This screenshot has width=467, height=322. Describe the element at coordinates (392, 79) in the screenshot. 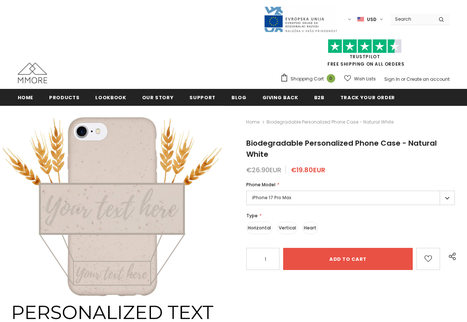

I see `a: Sign In` at that location.